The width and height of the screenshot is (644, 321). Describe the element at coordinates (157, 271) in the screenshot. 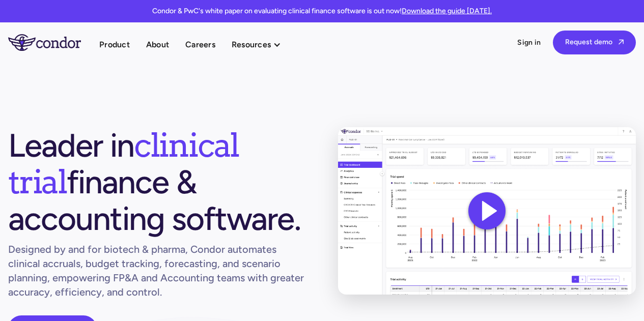

I see `h1: Designed by and for biotech & pharma, Condor automates clinical accruals, budget tracking, foreca...` at that location.